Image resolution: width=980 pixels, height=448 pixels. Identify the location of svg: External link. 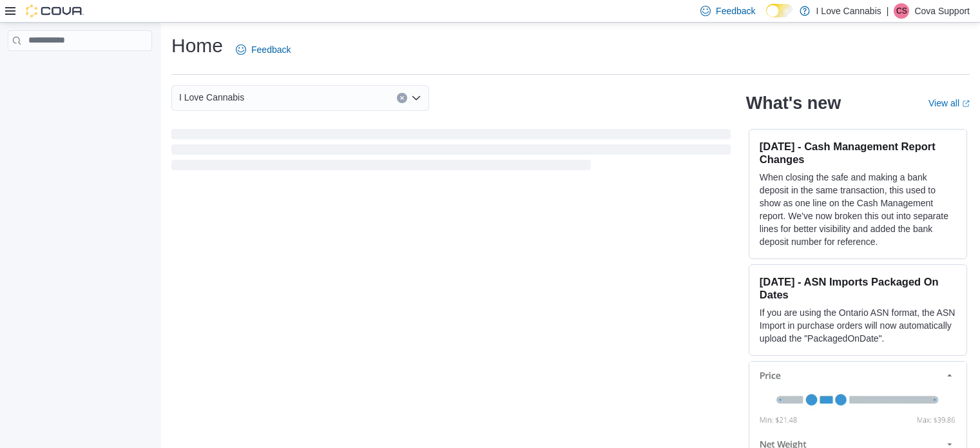
(966, 104).